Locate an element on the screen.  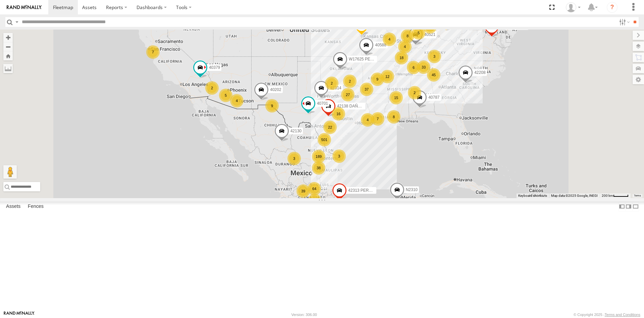
span: 40787 is located at coordinates (434, 98).